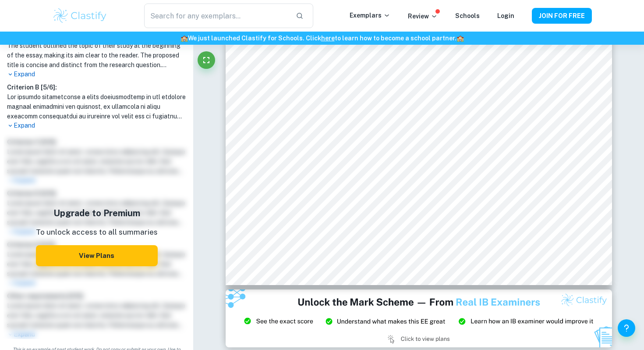 The width and height of the screenshot is (644, 350). Describe the element at coordinates (626, 328) in the screenshot. I see `button: Help and Feedback` at that location.